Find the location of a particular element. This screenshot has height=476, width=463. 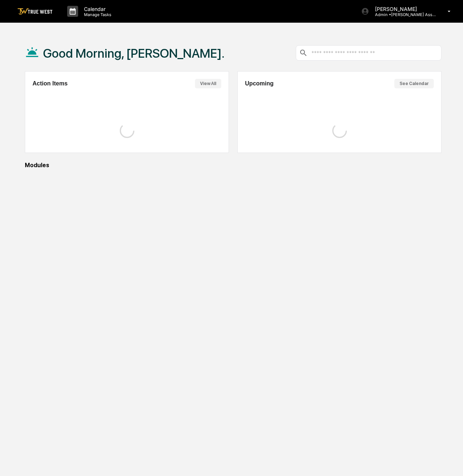

p: Manage Tasks is located at coordinates (96, 15).